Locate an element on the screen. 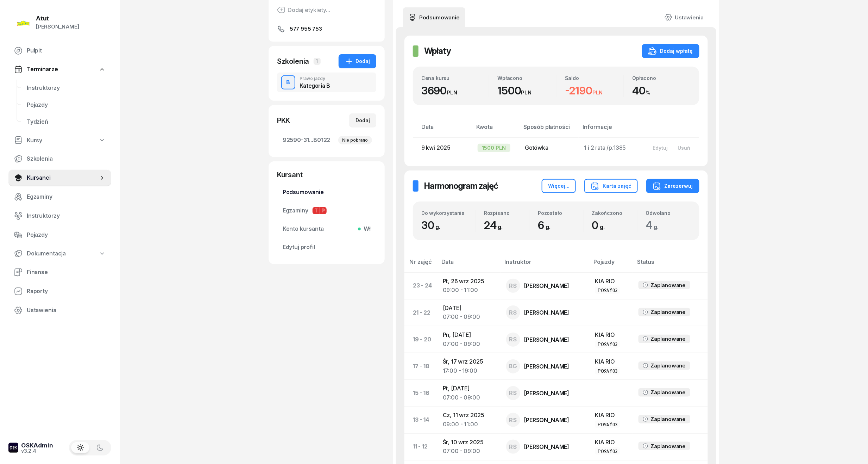  div: Usuń is located at coordinates (684, 147).